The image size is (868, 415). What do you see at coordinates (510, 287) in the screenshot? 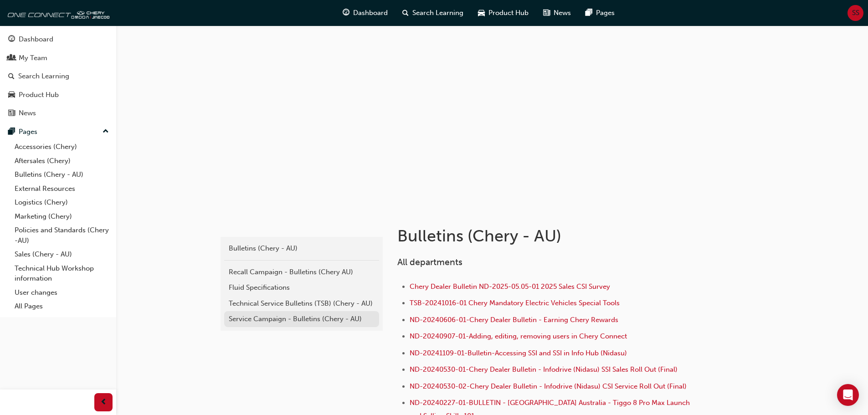
I see `a: Chery Dealer Bulletin ND-2025-05.05-01 2025 Sales CSI Survey` at bounding box center [510, 287].